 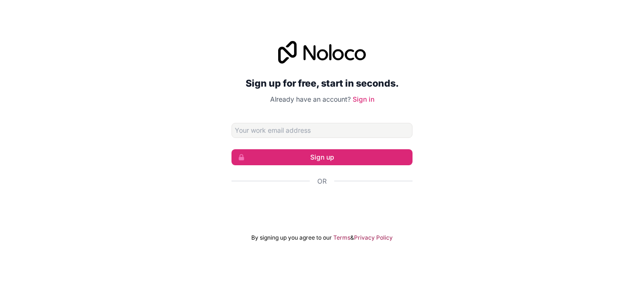 I want to click on span: Already have an account?, so click(x=310, y=99).